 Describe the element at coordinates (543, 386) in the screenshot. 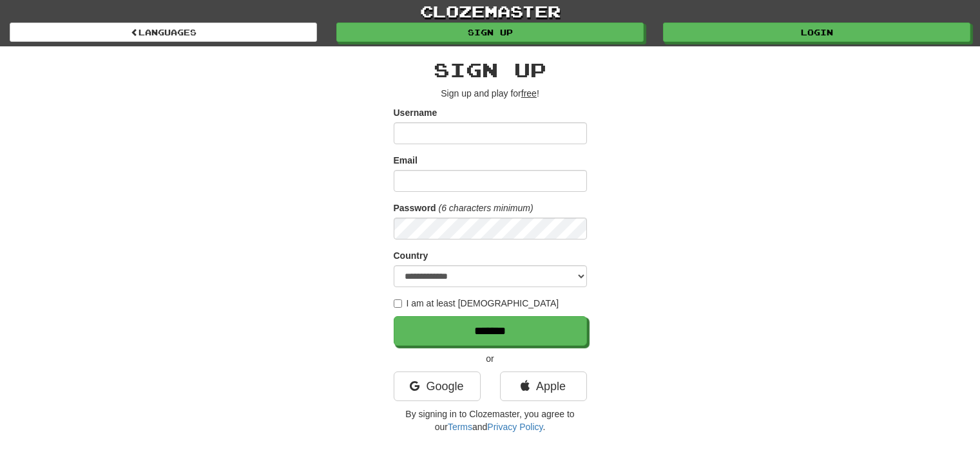

I see `a: Apple` at that location.